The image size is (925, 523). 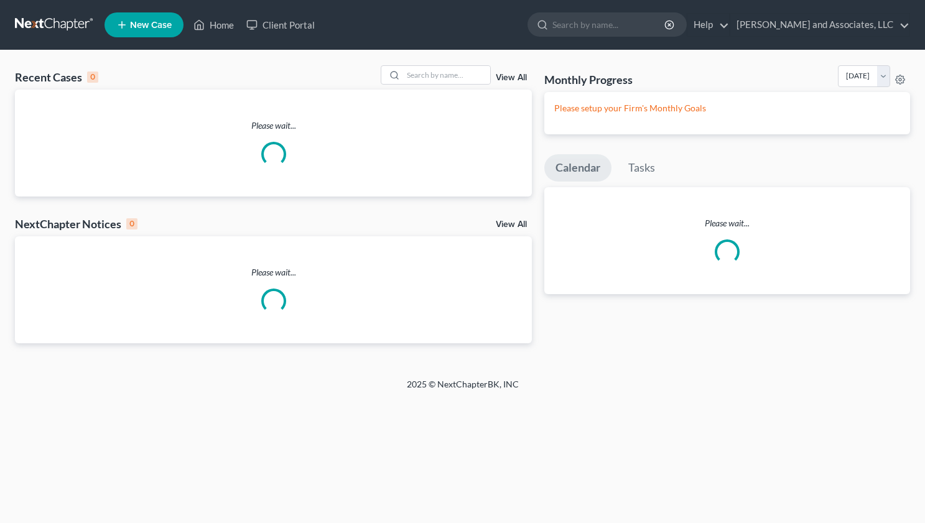 I want to click on a: Client Portal, so click(x=280, y=25).